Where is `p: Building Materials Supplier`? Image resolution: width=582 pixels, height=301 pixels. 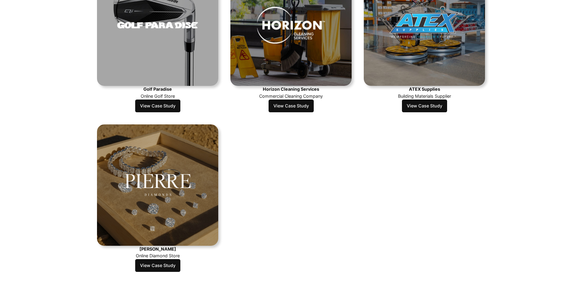
p: Building Materials Supplier is located at coordinates (425, 96).